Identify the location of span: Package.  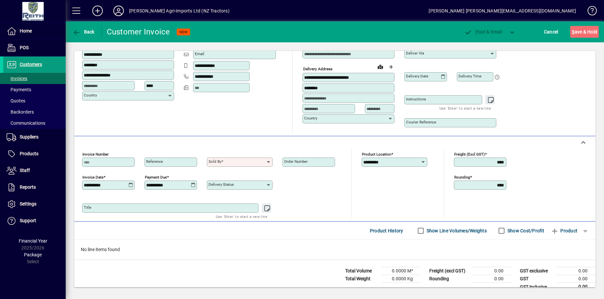
(33, 255).